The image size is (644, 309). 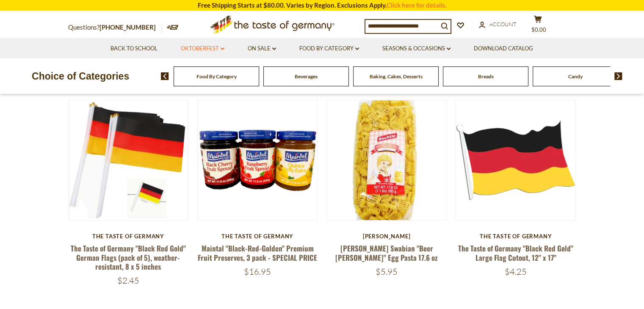 I want to click on span: Beverages, so click(x=306, y=76).